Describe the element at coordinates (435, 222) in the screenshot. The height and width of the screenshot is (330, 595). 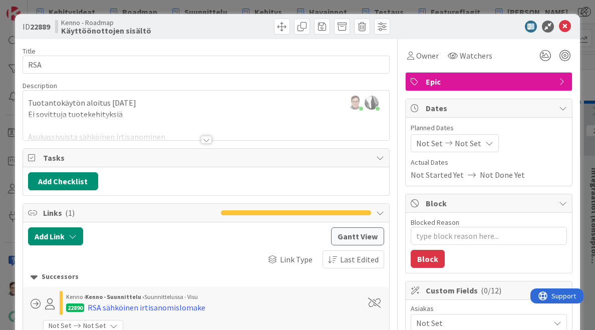
I see `label: Blocked Reason` at that location.